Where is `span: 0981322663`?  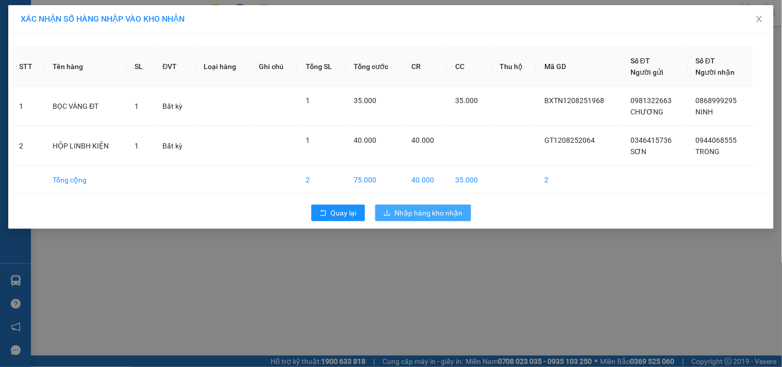
span: 0981322663 is located at coordinates (651, 101).